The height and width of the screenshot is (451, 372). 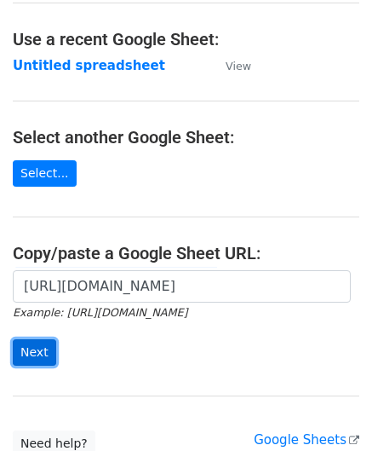 I want to click on small: View, so click(x=239, y=66).